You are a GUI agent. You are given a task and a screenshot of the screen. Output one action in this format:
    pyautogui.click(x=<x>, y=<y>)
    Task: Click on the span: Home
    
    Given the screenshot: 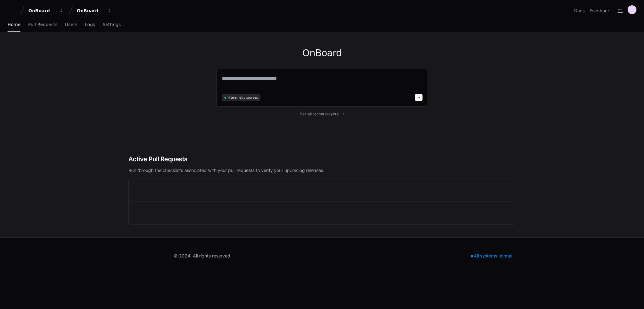 What is the action you would take?
    pyautogui.click(x=14, y=24)
    